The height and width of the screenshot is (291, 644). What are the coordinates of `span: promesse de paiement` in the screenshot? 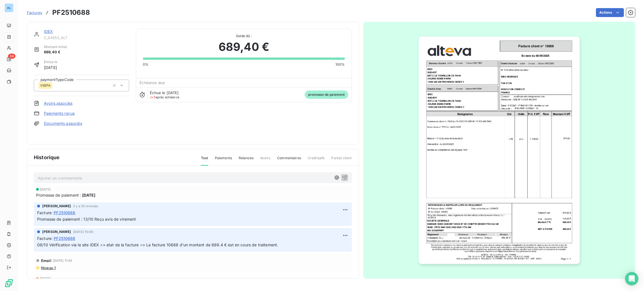 It's located at (326, 95).